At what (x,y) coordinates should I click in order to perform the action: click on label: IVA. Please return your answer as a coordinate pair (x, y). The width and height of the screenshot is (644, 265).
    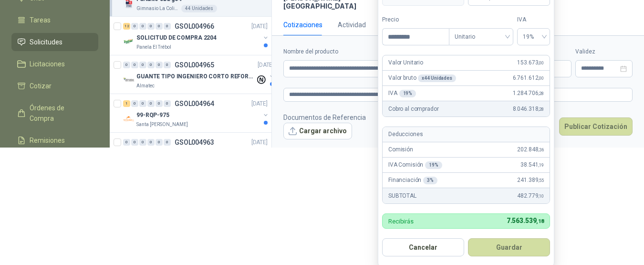
    Looking at the image, I should click on (533, 20).